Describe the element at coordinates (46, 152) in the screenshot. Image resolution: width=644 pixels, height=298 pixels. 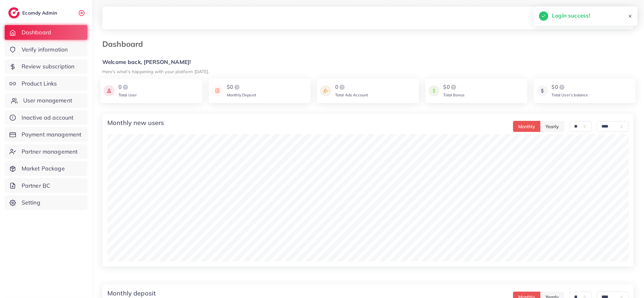
I see `a: Partner management` at that location.